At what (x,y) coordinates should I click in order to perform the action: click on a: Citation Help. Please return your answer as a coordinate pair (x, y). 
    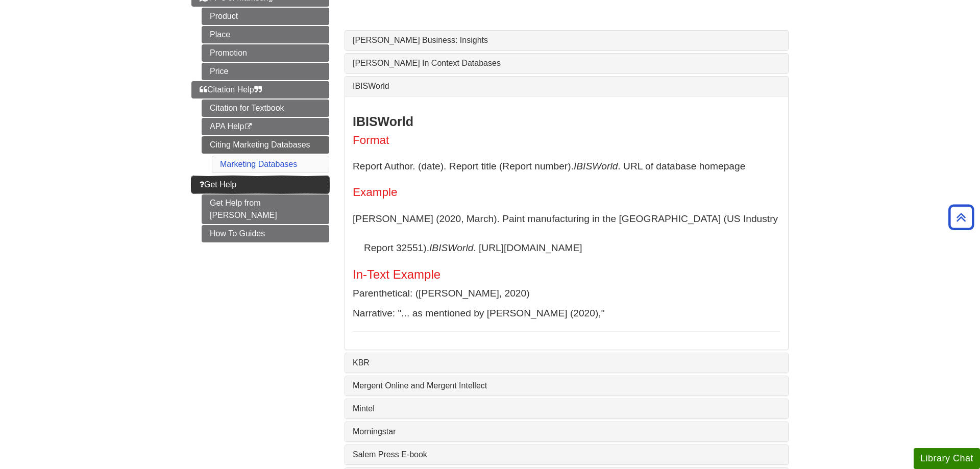
    Looking at the image, I should click on (260, 90).